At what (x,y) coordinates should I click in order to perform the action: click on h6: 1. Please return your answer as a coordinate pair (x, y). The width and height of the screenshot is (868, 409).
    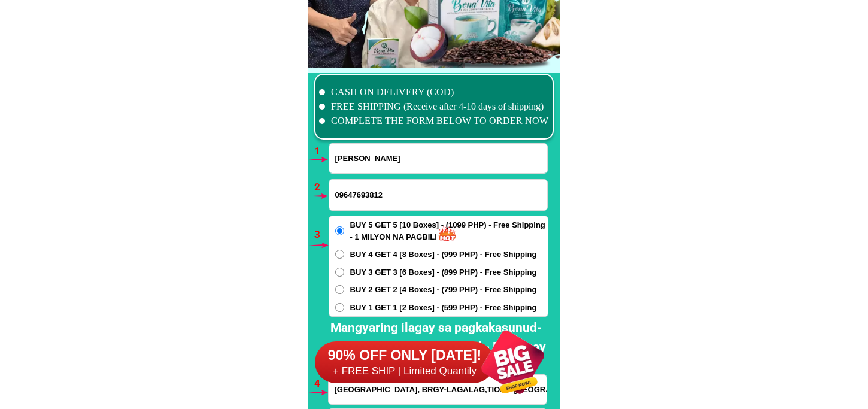
    Looking at the image, I should click on (321, 151).